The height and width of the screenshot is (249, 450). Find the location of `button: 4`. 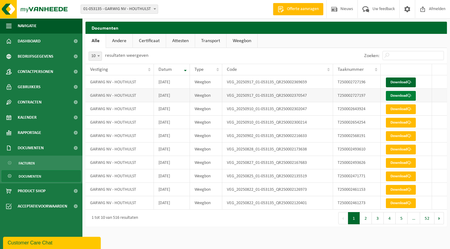

button: 4 is located at coordinates (389, 218).